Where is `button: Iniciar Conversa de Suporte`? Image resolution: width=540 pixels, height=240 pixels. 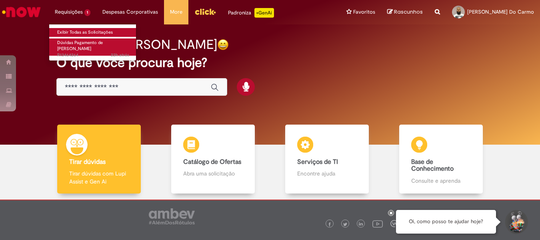 button: Iniciar Conversa de Suporte is located at coordinates (516, 222).